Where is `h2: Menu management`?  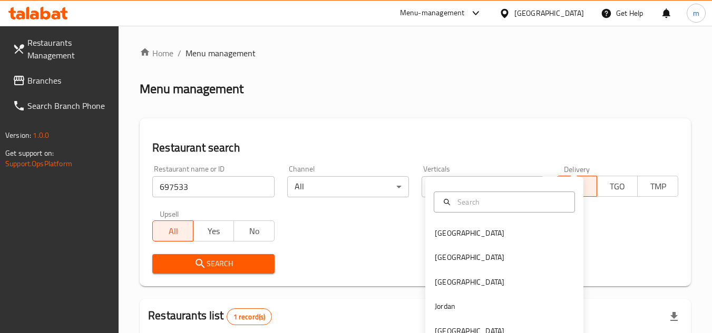
h2: Menu management is located at coordinates (191, 89).